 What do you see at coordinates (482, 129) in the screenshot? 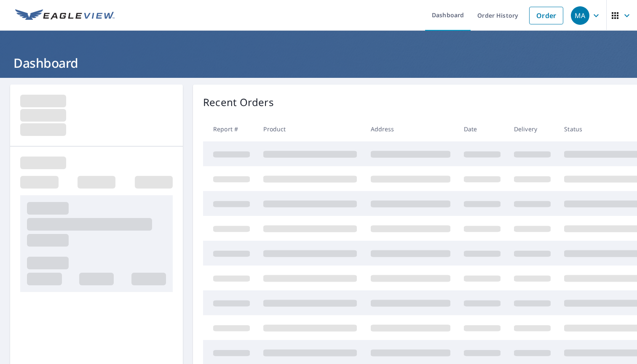
I see `th: Date` at bounding box center [482, 129].